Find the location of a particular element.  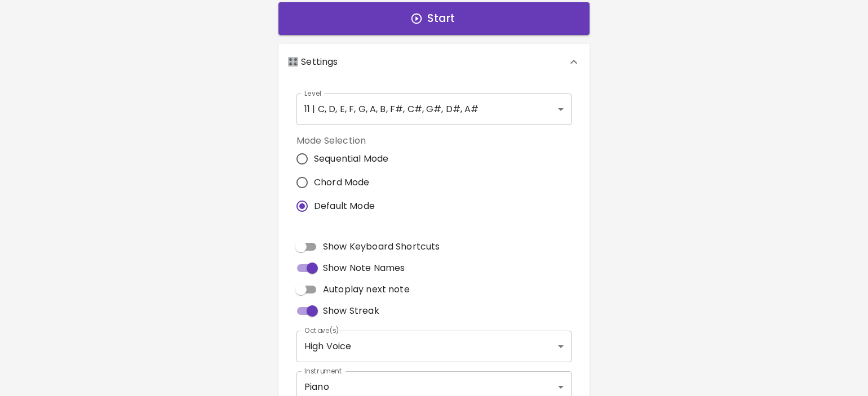

p: 🎛️ Settings is located at coordinates (313, 62).